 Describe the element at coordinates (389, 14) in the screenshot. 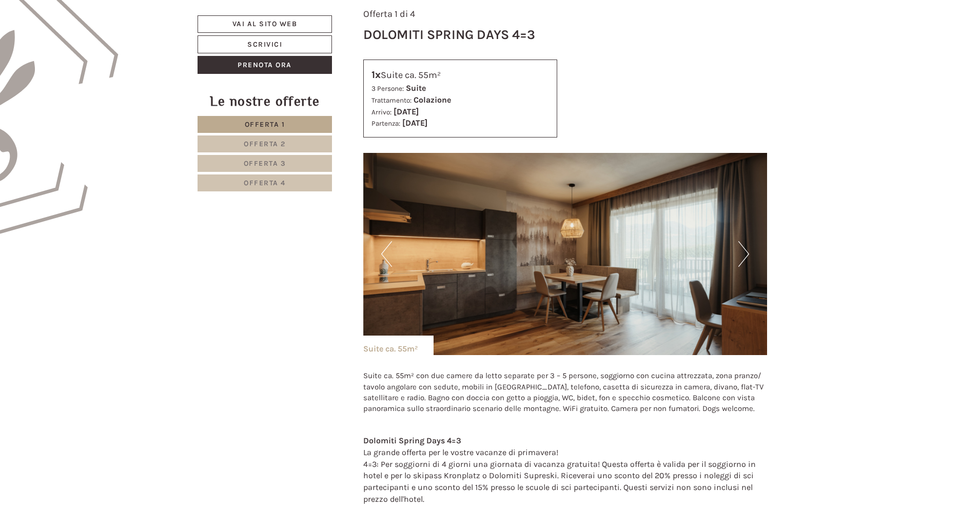

I see `span: Offerta 1 di 4` at that location.